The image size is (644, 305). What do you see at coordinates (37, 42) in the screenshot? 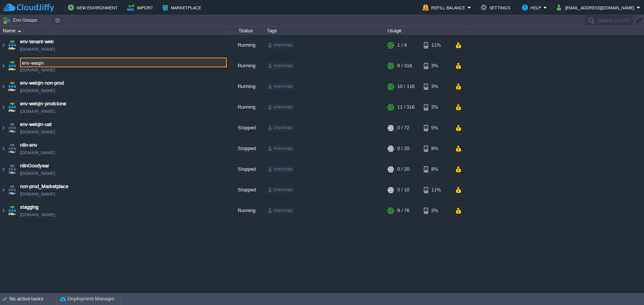
I see `span: env-tenant-web` at bounding box center [37, 42].